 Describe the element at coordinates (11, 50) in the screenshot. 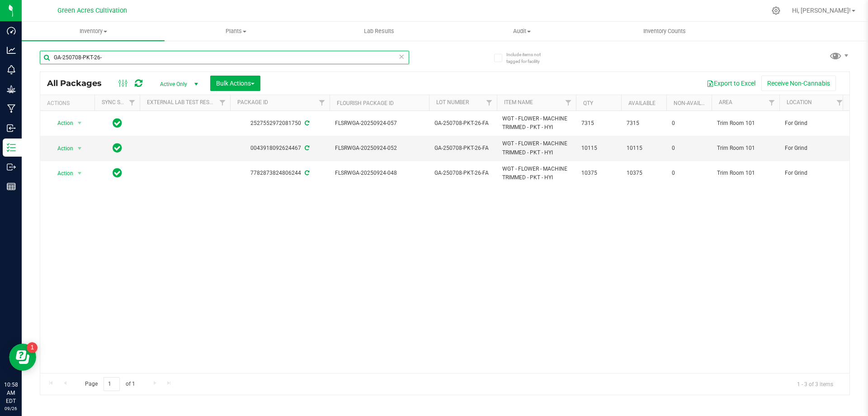

I see `inline-svg: Analytics` at that location.